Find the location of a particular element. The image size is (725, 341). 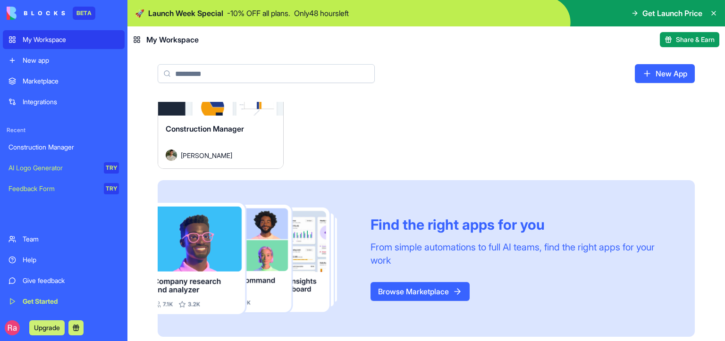

span: Launch Week Special is located at coordinates (186, 13).